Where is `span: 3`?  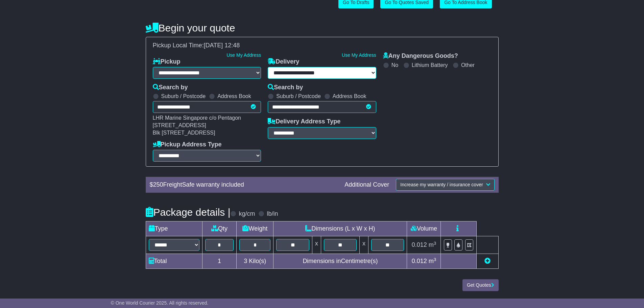 span: 3 is located at coordinates (246, 261).